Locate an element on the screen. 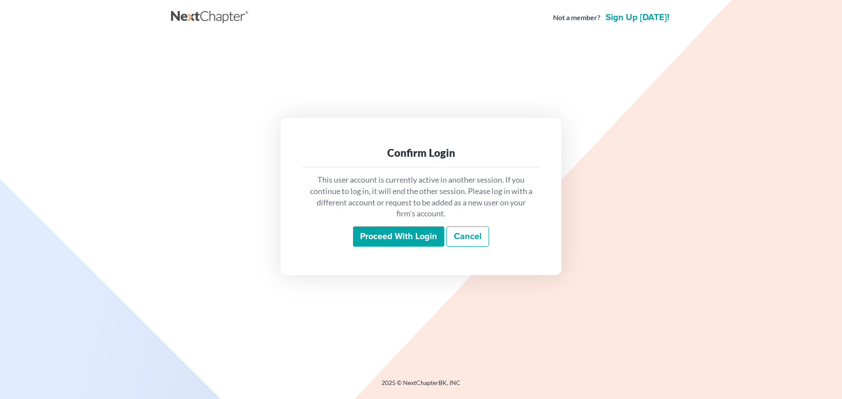 Image resolution: width=842 pixels, height=399 pixels. strong: Not a member? is located at coordinates (576, 18).